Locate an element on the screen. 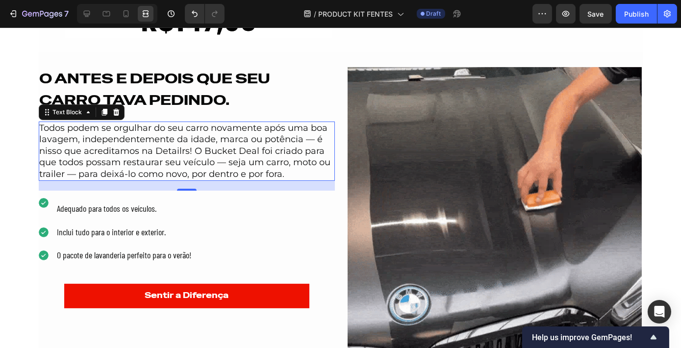 The width and height of the screenshot is (681, 348). span: Save is located at coordinates (595, 14).